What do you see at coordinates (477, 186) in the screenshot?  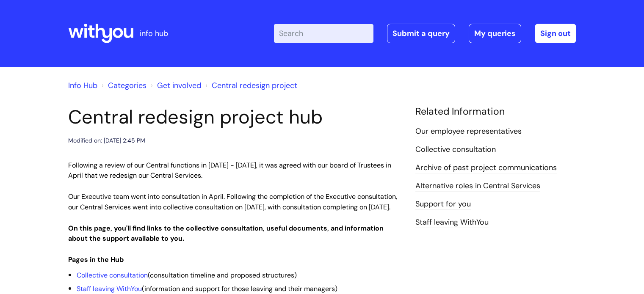 I see `a: Alternative roles in Central Services` at bounding box center [477, 186].